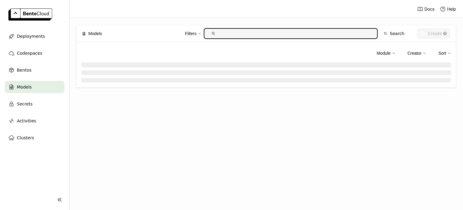  I want to click on button: Create, so click(434, 33).